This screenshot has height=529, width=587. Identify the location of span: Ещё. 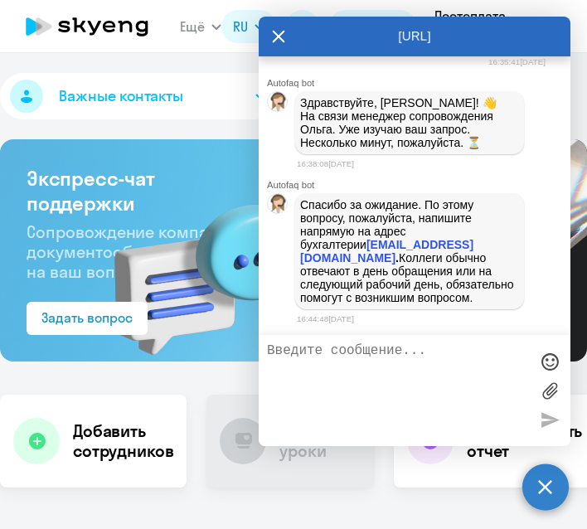
(192, 27).